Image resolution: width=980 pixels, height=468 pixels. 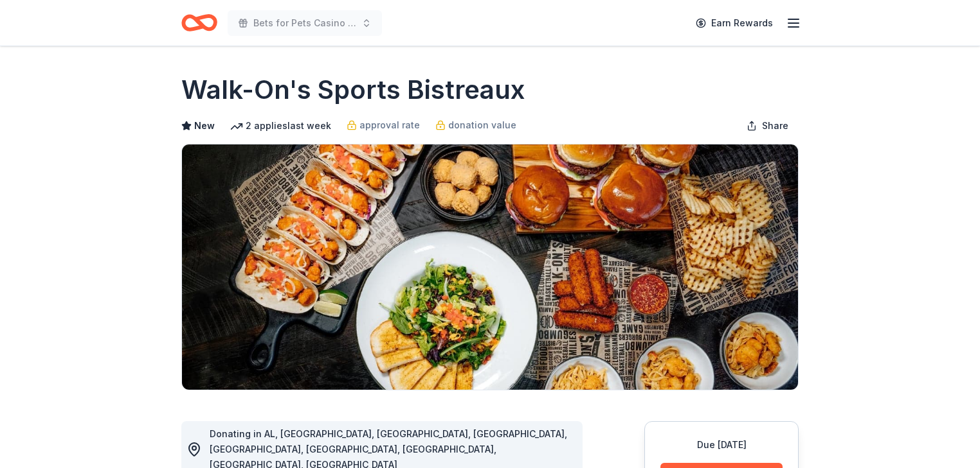 What do you see at coordinates (490, 267) in the screenshot?
I see `img: Image for Walk-On's Sports Bistreaux` at bounding box center [490, 267].